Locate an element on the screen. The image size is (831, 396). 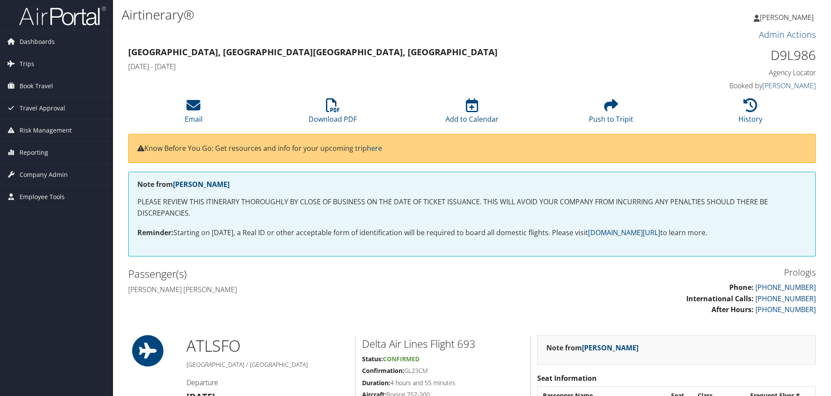
a: Email is located at coordinates (193, 113).